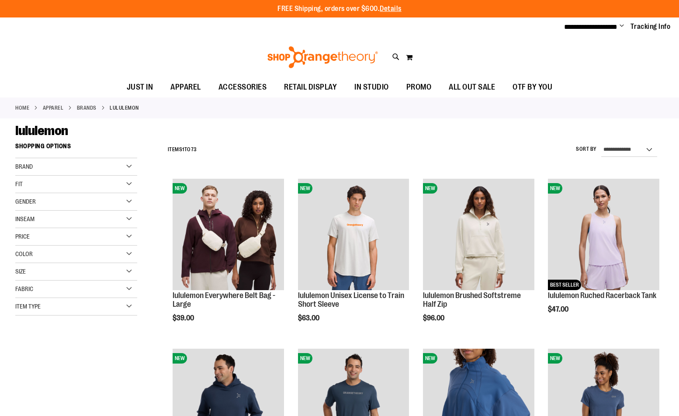 The width and height of the screenshot is (679, 416). What do you see at coordinates (478, 234) in the screenshot?
I see `img: lululemon Brushed Softstreme Half Zip` at bounding box center [478, 234].